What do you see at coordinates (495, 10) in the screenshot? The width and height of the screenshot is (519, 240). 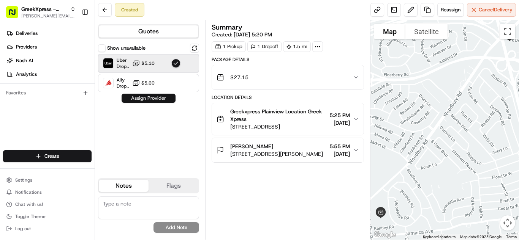 I see `span: Cancel Delivery` at bounding box center [495, 10].